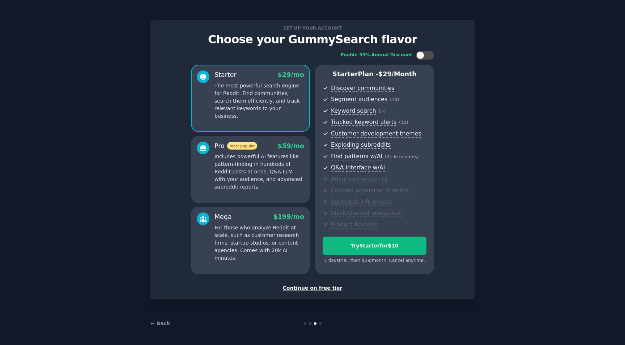 This screenshot has height=345, width=625. What do you see at coordinates (236, 146) in the screenshot?
I see `div: Pro` at bounding box center [236, 146].